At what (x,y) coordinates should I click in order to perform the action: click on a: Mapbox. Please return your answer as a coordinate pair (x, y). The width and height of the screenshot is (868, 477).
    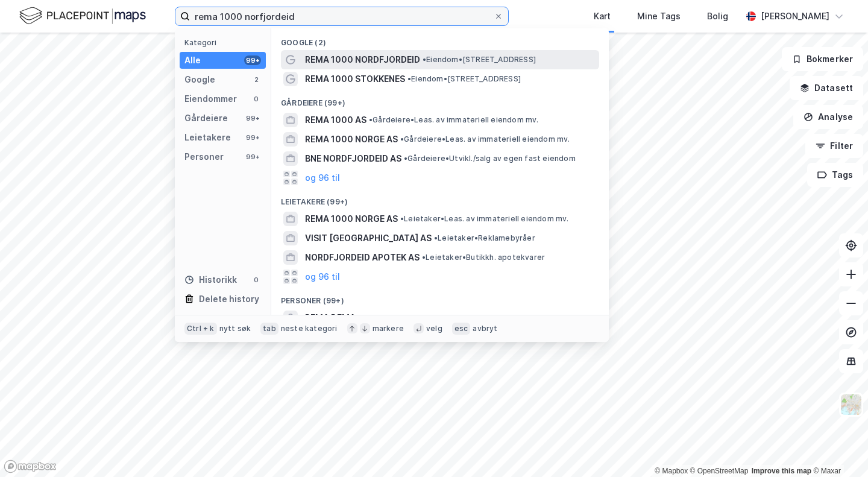
    Looking at the image, I should click on (671, 471).